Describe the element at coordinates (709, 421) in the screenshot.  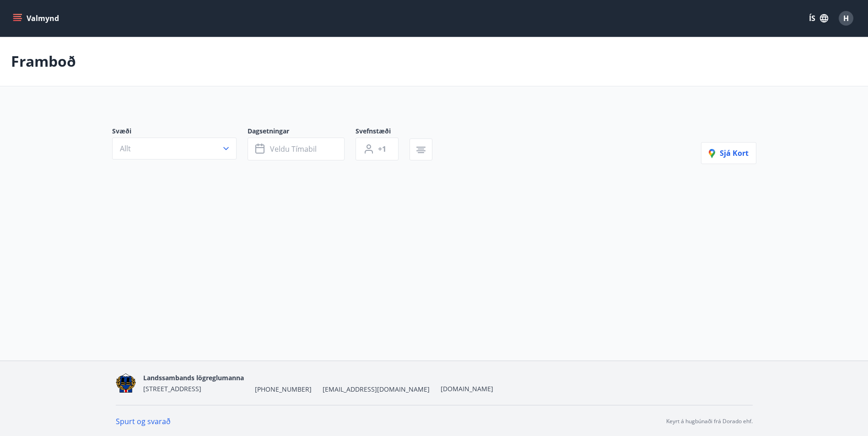
I see `p: Keyrt á hugbúnaði frá Dorado ehf.` at that location.